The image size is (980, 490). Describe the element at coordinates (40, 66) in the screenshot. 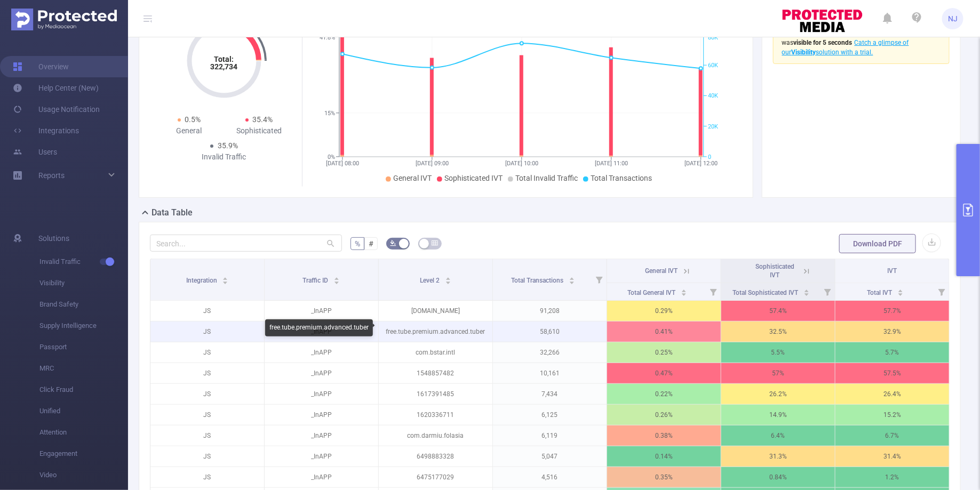

I see `a: Overview` at that location.